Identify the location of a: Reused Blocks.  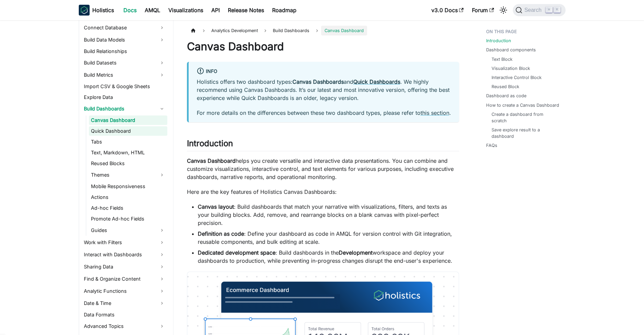
(128, 163).